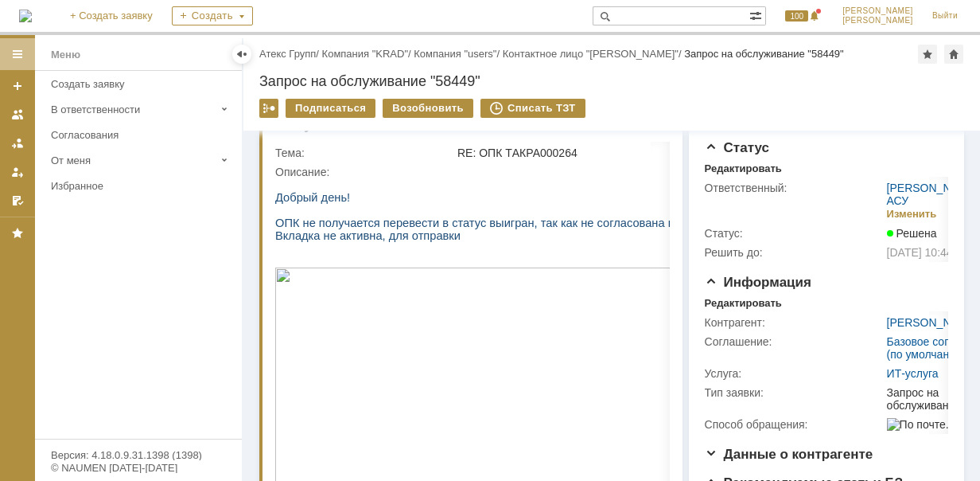 The width and height of the screenshot is (980, 481). What do you see at coordinates (66, 55) in the screenshot?
I see `div: Меню` at bounding box center [66, 55].